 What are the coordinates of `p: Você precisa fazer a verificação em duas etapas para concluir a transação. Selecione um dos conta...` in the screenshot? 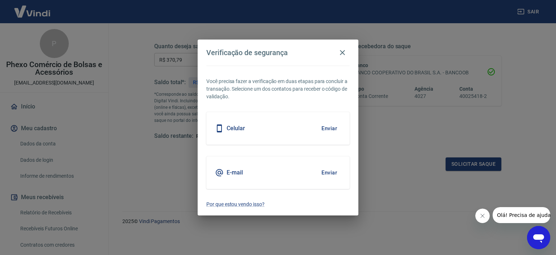 It's located at (278, 89).